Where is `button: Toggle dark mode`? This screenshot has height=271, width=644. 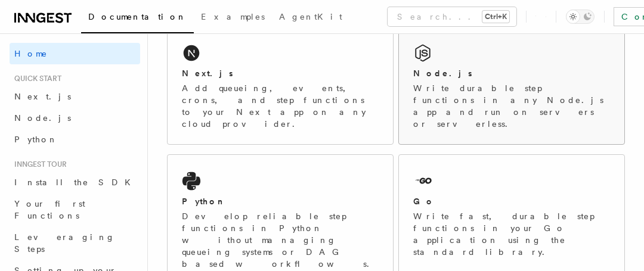
button: Toggle dark mode is located at coordinates (581, 17).